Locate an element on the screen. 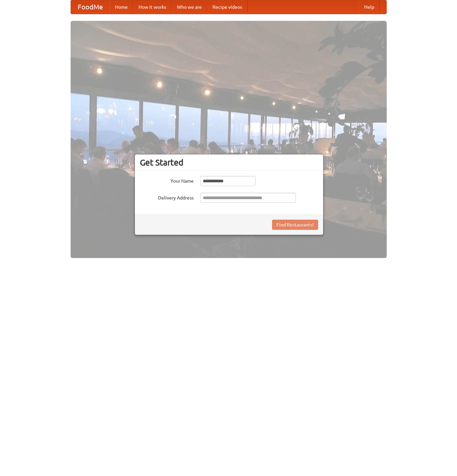 The height and width of the screenshot is (476, 457). label: Your Name is located at coordinates (167, 180).